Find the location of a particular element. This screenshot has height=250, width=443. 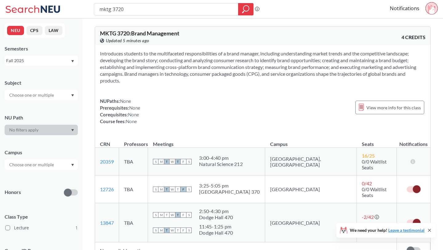

span: 1 is located at coordinates (77, 228).